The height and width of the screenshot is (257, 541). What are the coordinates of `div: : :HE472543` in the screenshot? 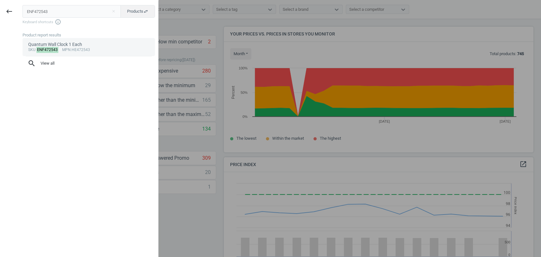 It's located at (89, 50).